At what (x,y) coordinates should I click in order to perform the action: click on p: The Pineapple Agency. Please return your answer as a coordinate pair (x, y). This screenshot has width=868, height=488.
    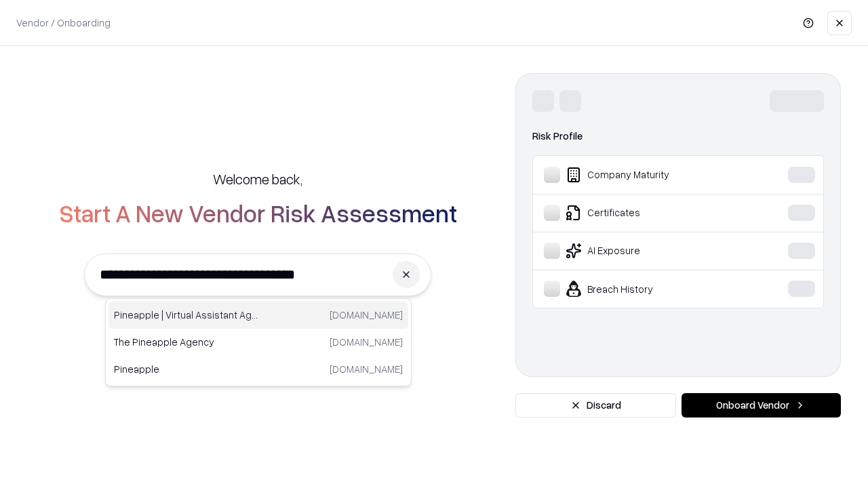
    Looking at the image, I should click on (186, 342).